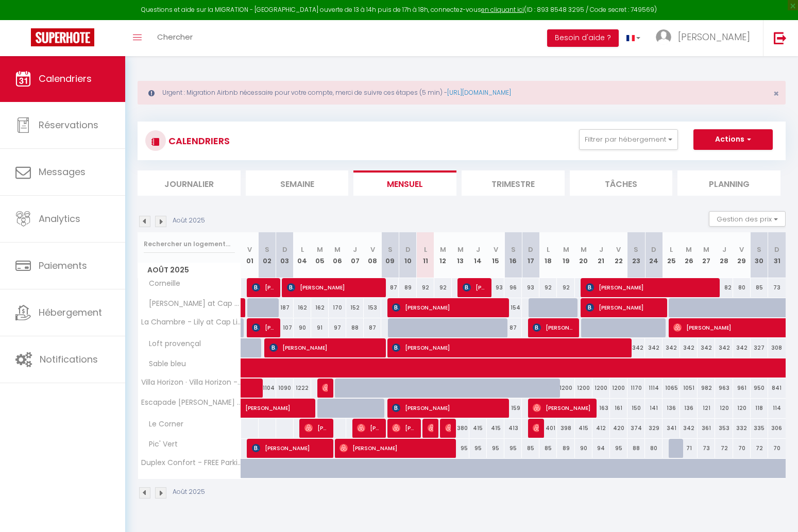  Describe the element at coordinates (461, 93) in the screenshot. I see `div: Urgent : Migration Airbnb nécessaire pour votre compte, merci de suivre ces étapes (5 min) -` at that location.